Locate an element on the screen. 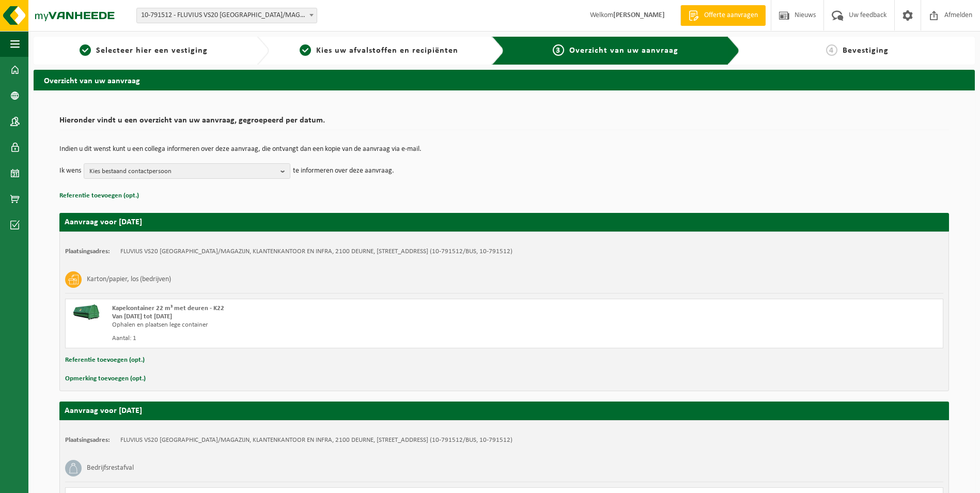  span: 1 is located at coordinates (85, 50).